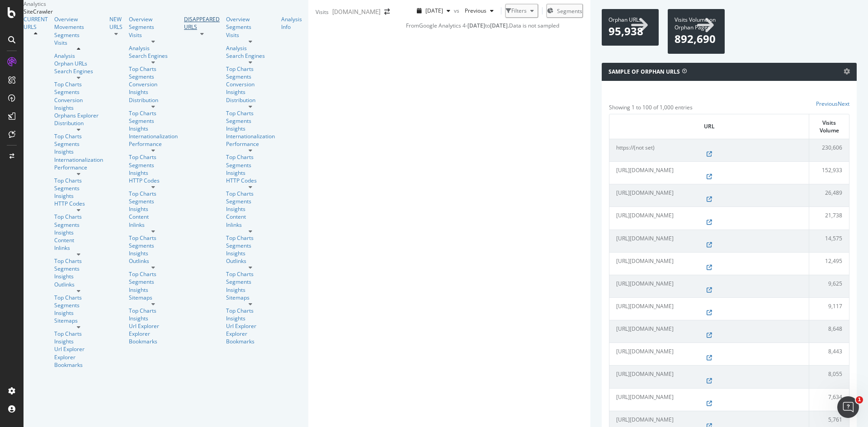 The height and width of the screenshot is (427, 868). Describe the element at coordinates (78, 320) in the screenshot. I see `a: Sitemaps` at that location.